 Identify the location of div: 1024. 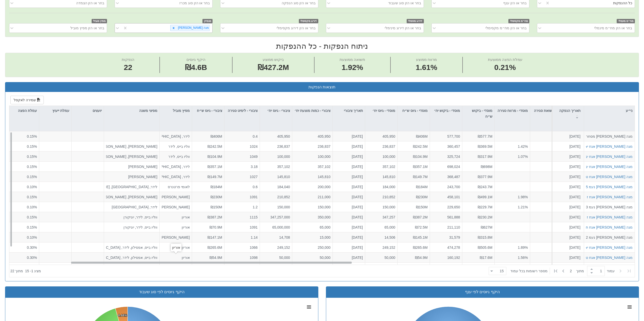
(242, 146).